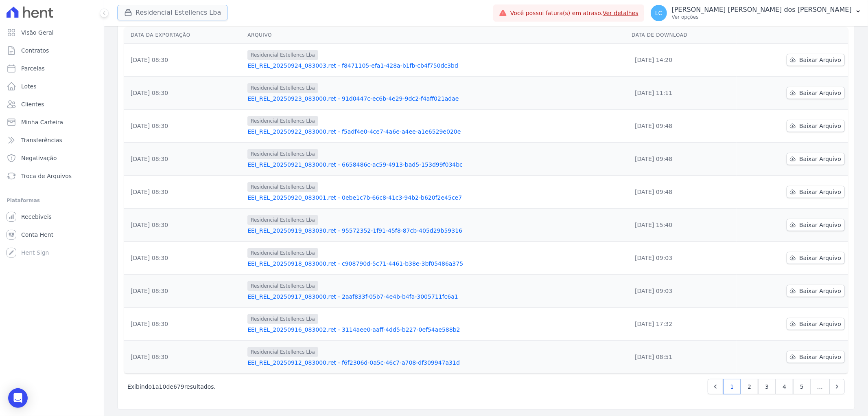 The image size is (868, 416). I want to click on div: Plataformas, so click(52, 201).